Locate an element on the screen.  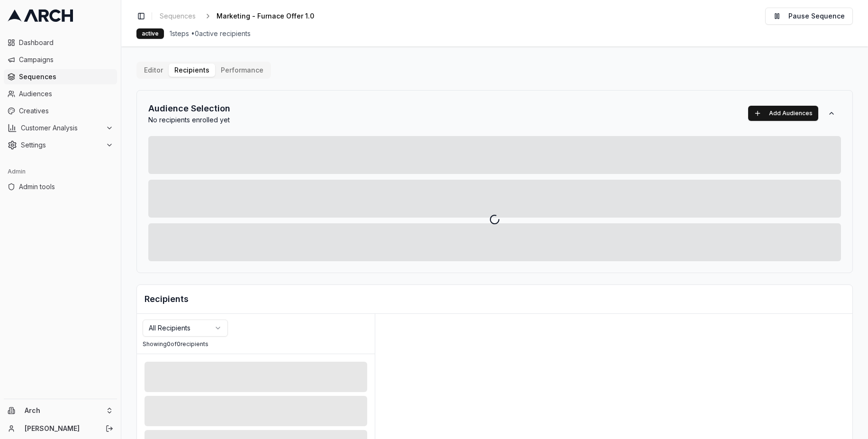
span: Admin tools is located at coordinates (66, 187).